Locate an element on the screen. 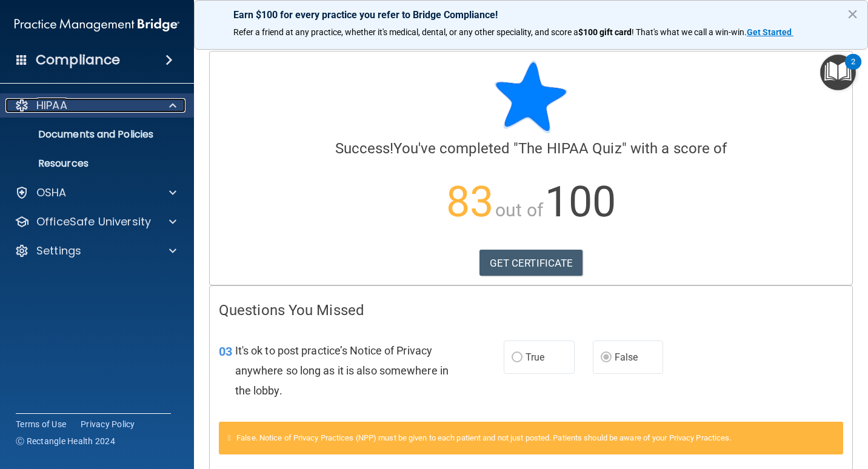 The height and width of the screenshot is (469, 868). a: GET CERTIFICATE is located at coordinates (531, 263).